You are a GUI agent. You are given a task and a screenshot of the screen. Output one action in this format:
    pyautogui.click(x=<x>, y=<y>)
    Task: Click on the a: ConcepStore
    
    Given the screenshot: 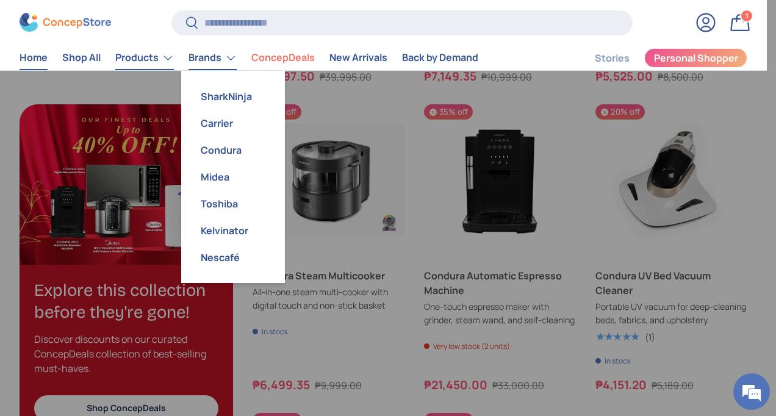 What is the action you would take?
    pyautogui.click(x=65, y=23)
    